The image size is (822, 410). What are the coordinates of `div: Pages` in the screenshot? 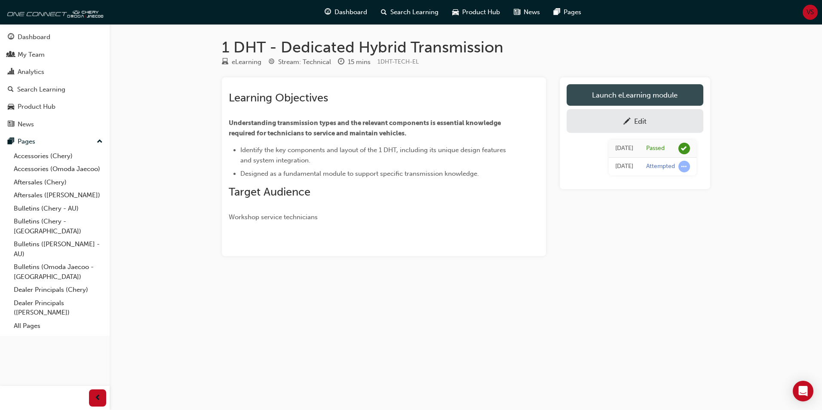 It's located at (26, 142).